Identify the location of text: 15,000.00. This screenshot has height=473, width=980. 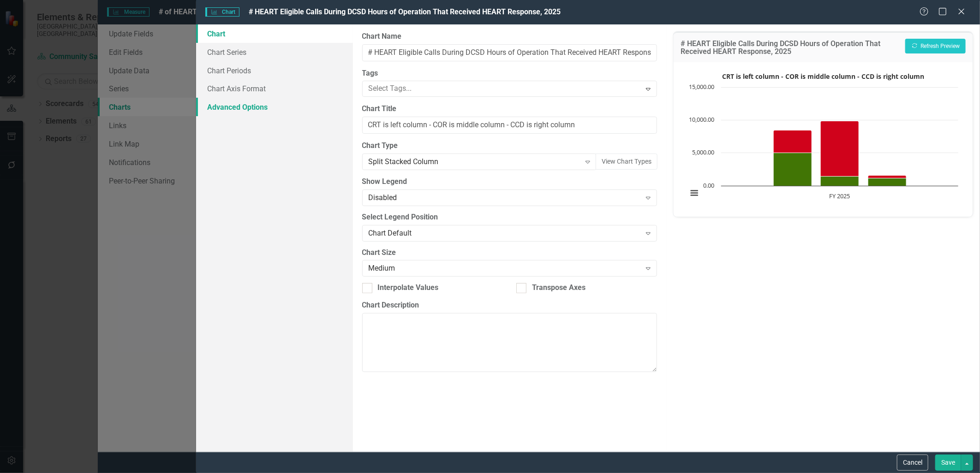
(701, 87).